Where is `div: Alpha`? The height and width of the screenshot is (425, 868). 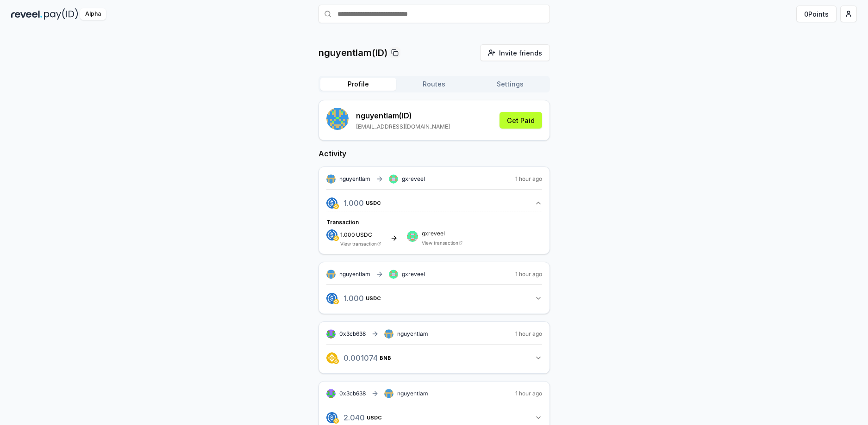
div: Alpha is located at coordinates (93, 14).